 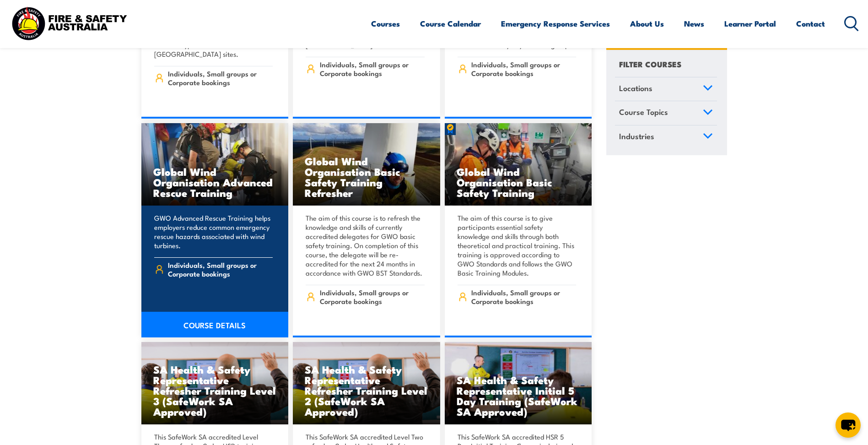 I want to click on h3: Global Wind Organisation Advanced Rescue Training, so click(x=215, y=182).